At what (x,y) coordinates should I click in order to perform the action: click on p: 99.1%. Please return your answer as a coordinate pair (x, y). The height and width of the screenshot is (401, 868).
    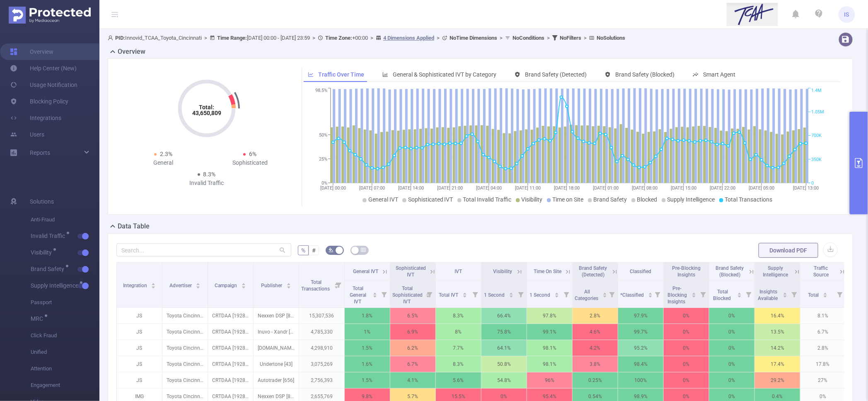
    Looking at the image, I should click on (549, 332).